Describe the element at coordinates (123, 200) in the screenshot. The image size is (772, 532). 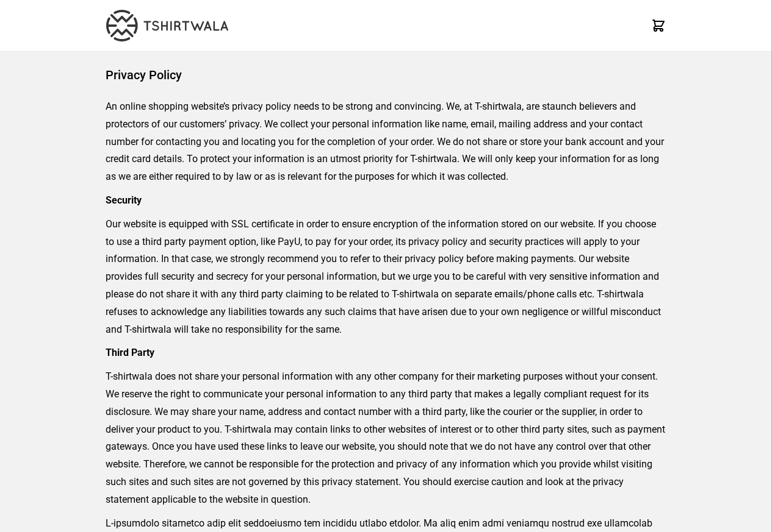
I see `strong: Security` at that location.